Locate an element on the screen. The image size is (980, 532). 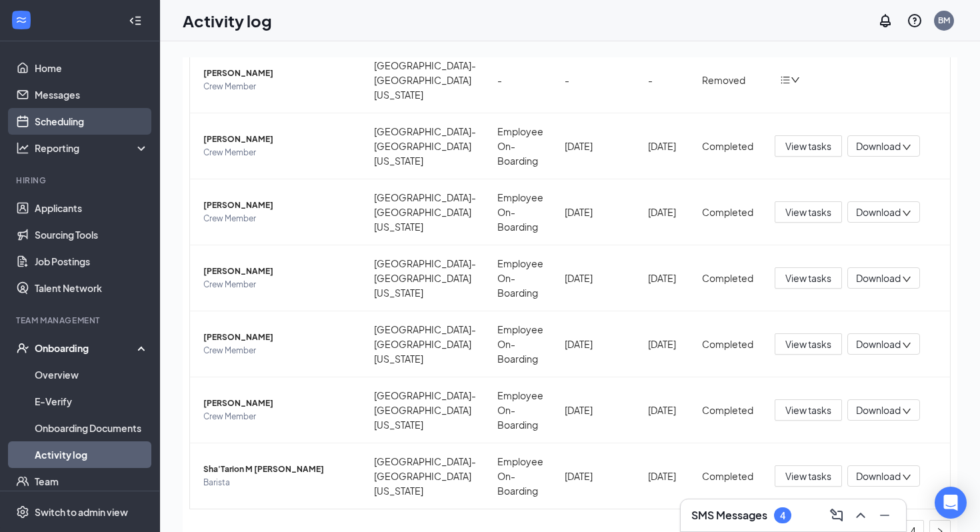
svg: QuestionInfo is located at coordinates (915, 21).